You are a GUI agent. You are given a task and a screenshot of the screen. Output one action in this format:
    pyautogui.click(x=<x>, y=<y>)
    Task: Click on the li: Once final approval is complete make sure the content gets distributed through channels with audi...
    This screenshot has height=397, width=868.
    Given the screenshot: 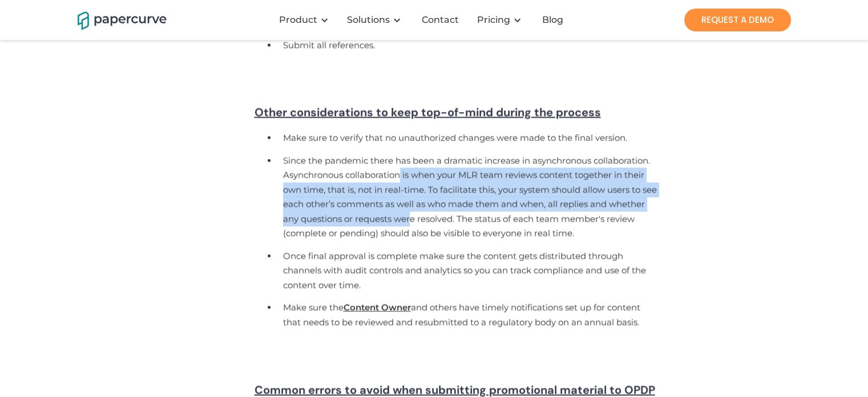 What is the action you would take?
    pyautogui.click(x=469, y=272)
    